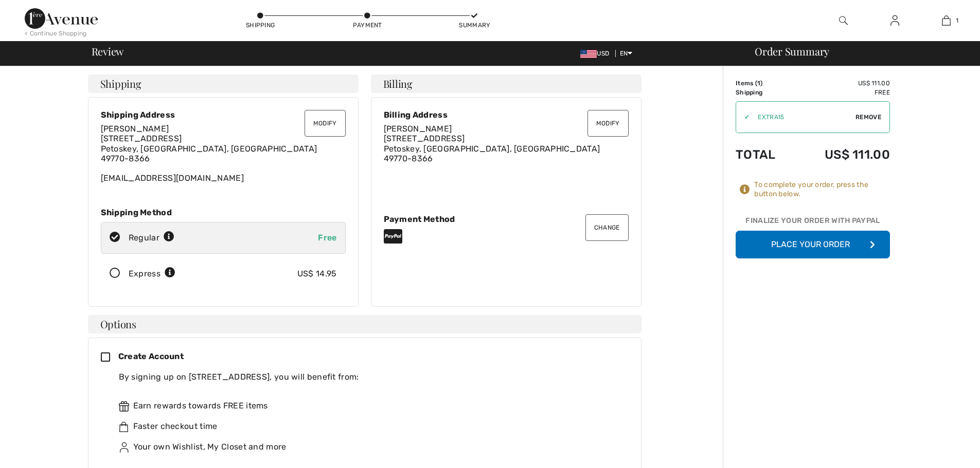 The image size is (980, 468). Describe the element at coordinates (894, 21) in the screenshot. I see `a: Sign In` at that location.